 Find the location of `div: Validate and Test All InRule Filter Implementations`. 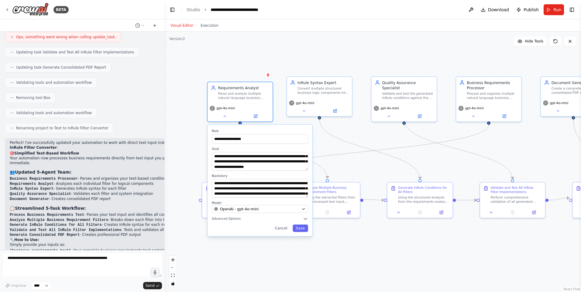

div: Validate and Test All InRule Filter Implementations is located at coordinates (516, 190).